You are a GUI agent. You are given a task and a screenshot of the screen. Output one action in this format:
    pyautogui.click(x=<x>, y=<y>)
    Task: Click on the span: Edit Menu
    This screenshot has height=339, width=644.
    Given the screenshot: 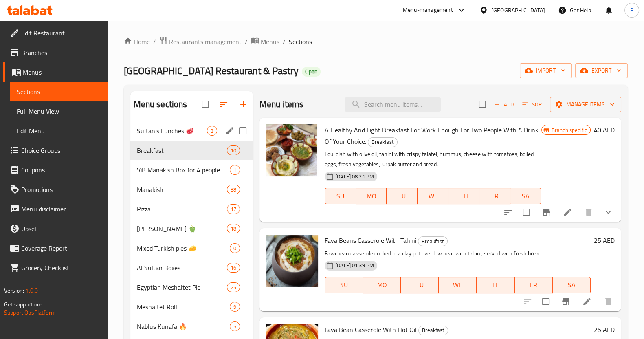 What is the action you would take?
    pyautogui.click(x=59, y=131)
    